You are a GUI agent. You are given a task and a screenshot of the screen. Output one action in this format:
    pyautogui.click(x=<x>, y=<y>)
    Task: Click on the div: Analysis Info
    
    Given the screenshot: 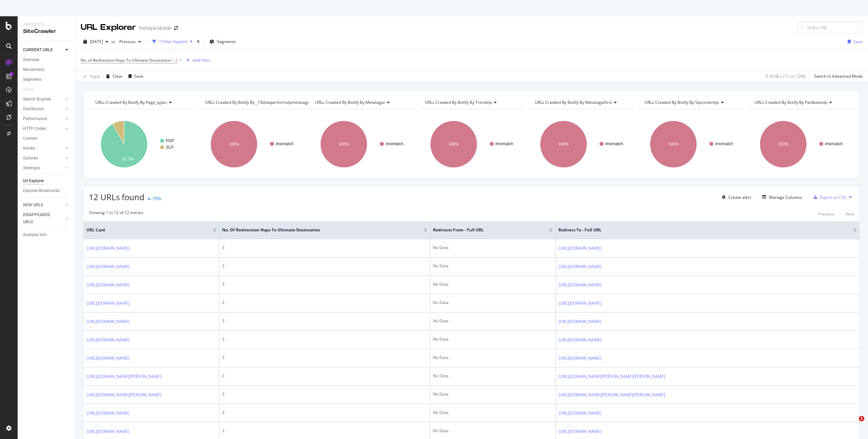 What is the action you would take?
    pyautogui.click(x=35, y=235)
    